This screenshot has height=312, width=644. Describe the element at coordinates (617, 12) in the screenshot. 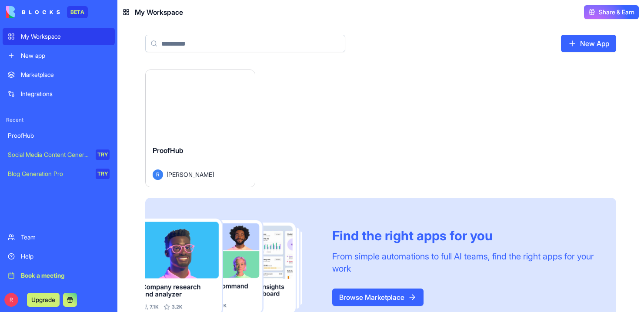

I see `span: Share & Earn` at that location.